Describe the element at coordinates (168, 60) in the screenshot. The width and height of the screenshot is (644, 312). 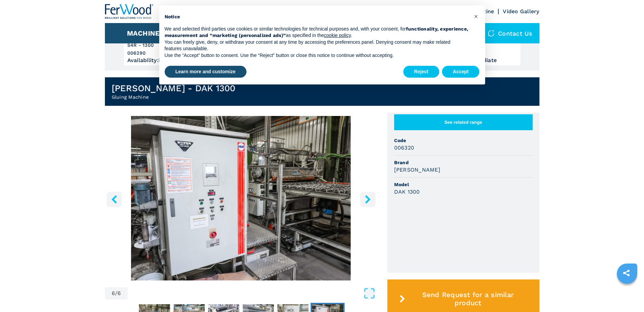
I see `div: Availability : in stock` at that location.